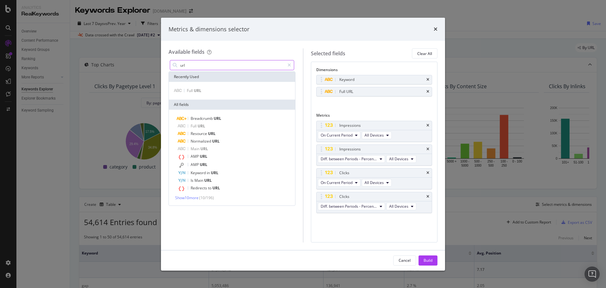 The width and height of the screenshot is (606, 288). What do you see at coordinates (375, 178) in the screenshot?
I see `div: ClickstimesOn Current PeriodAll Devices` at bounding box center [375, 178].